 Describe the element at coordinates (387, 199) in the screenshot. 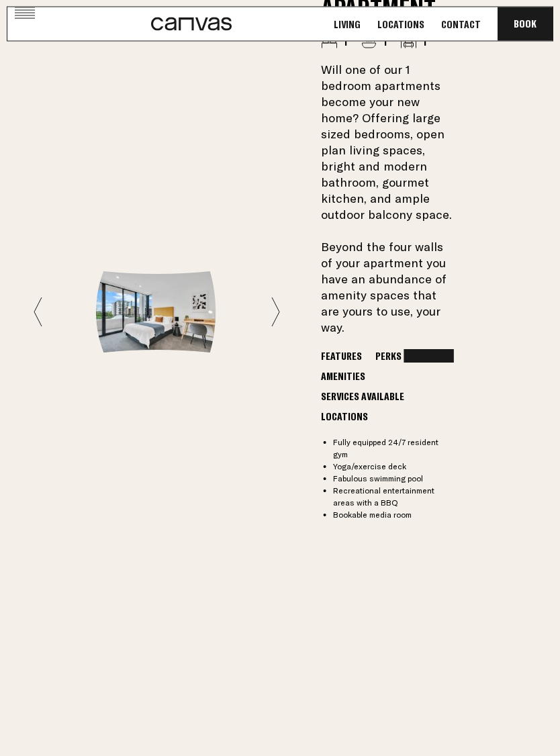

I see `p: Will one of our 1 bedroom apartments become your new home? Offering large sized bedrooms, open pl...` at that location.